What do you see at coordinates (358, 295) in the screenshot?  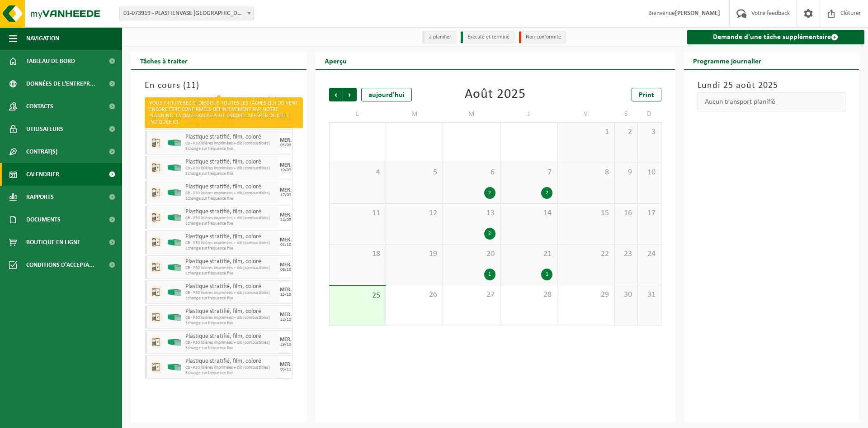 I see `span: 25` at bounding box center [358, 295].